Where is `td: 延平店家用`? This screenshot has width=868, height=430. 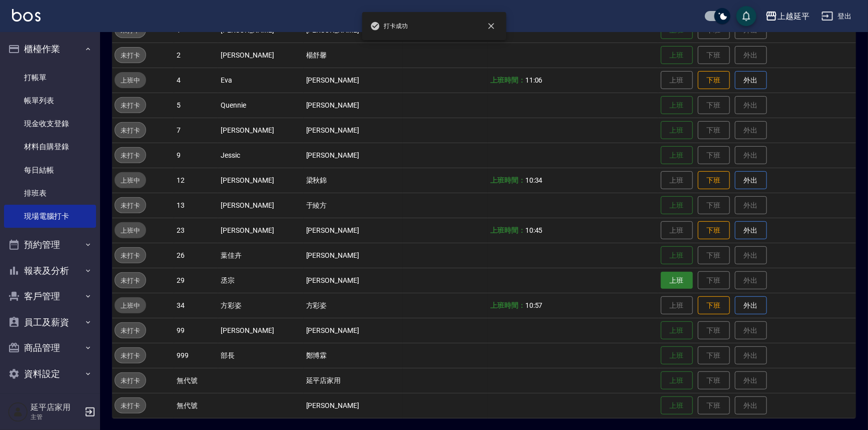 td: 延平店家用 is located at coordinates (353, 380).